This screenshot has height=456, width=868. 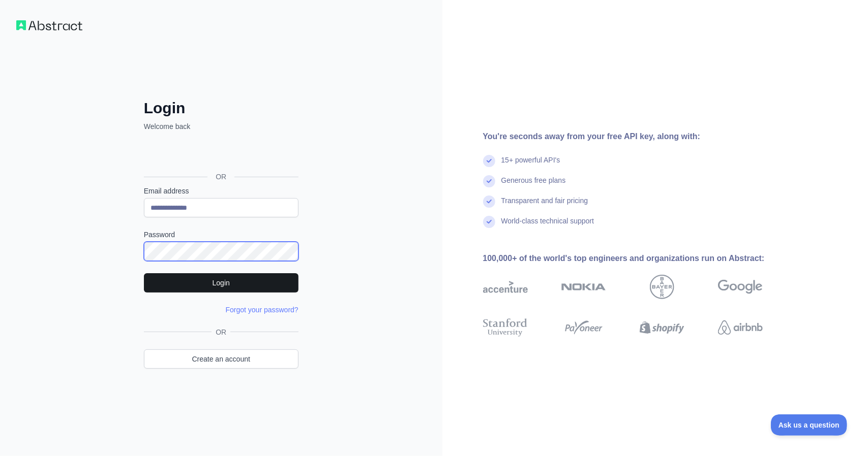 I want to click on img: payoneer, so click(x=584, y=328).